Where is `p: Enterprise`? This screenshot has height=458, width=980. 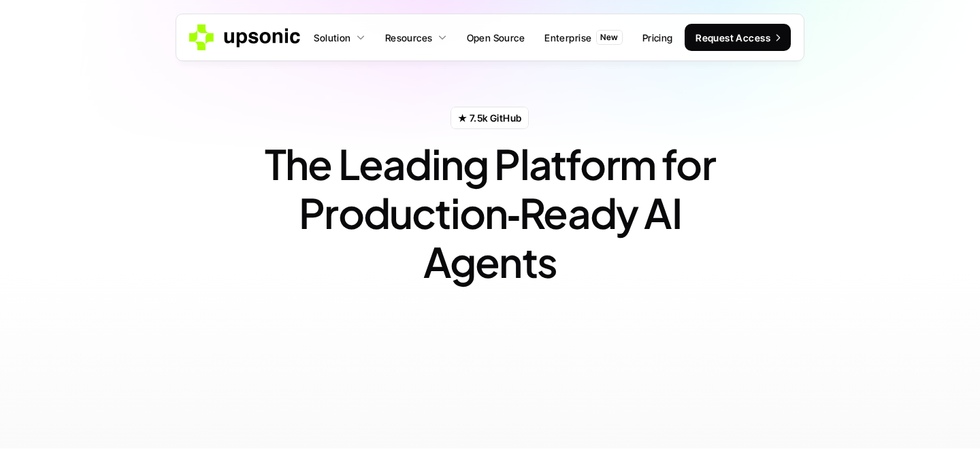 p: Enterprise is located at coordinates (567, 37).